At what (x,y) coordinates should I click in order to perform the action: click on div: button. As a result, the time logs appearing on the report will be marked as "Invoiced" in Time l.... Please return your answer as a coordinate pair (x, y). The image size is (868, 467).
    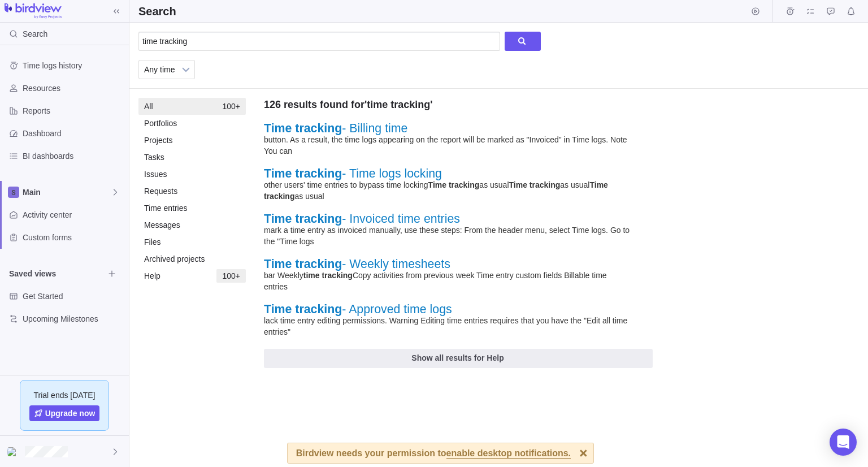
    Looking at the image, I should click on (448, 145).